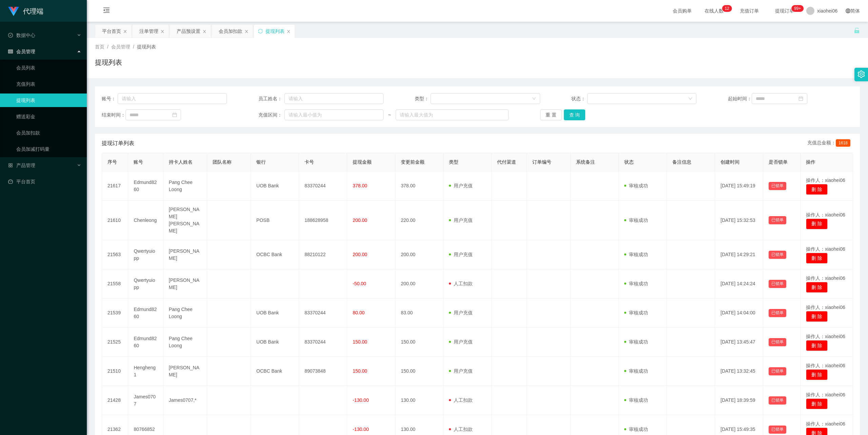  Describe the element at coordinates (10, 52) in the screenshot. I see `i: 图标: table` at that location.